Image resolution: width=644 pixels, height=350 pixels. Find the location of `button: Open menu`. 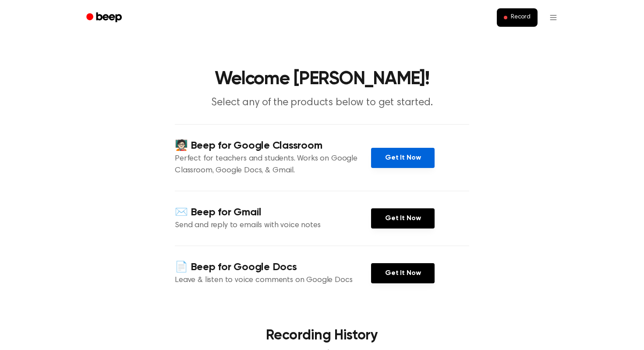

button: Open menu is located at coordinates (554, 17).